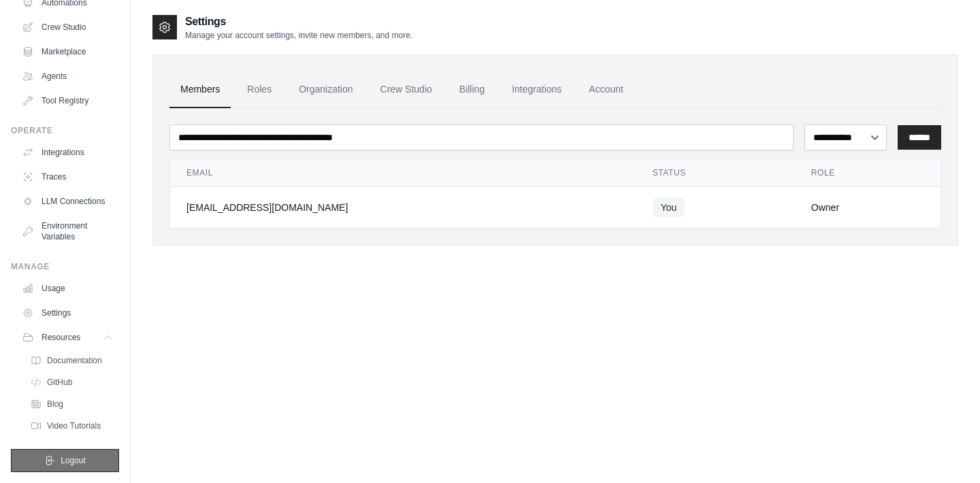 This screenshot has height=483, width=980. Describe the element at coordinates (72, 404) in the screenshot. I see `a: Blog` at that location.